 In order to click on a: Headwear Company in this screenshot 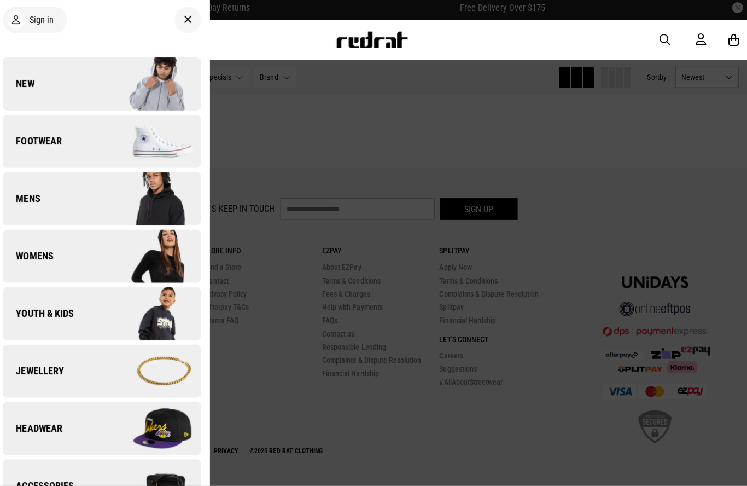, I will do `click(107, 429)`.